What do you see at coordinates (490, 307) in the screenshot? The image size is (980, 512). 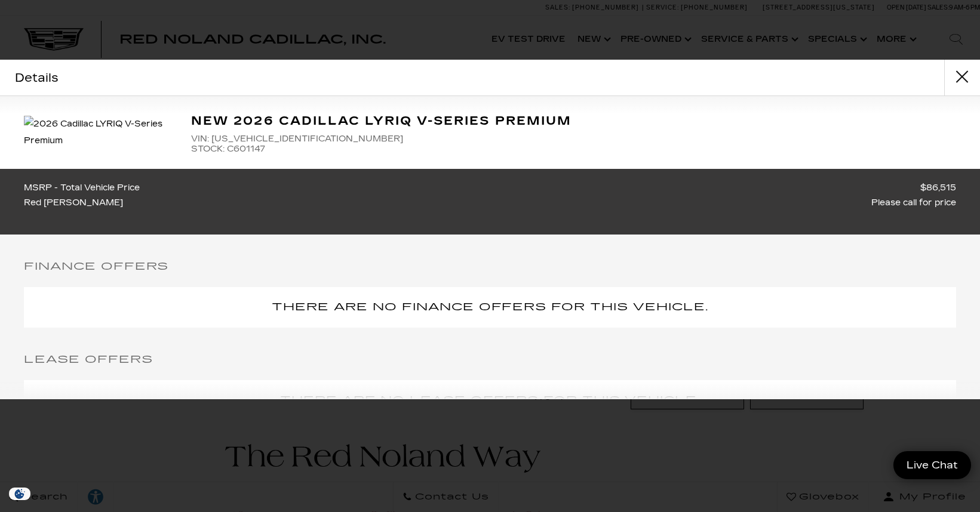 I see `h5: There are no finance offers for this vehicle.` at bounding box center [490, 307].